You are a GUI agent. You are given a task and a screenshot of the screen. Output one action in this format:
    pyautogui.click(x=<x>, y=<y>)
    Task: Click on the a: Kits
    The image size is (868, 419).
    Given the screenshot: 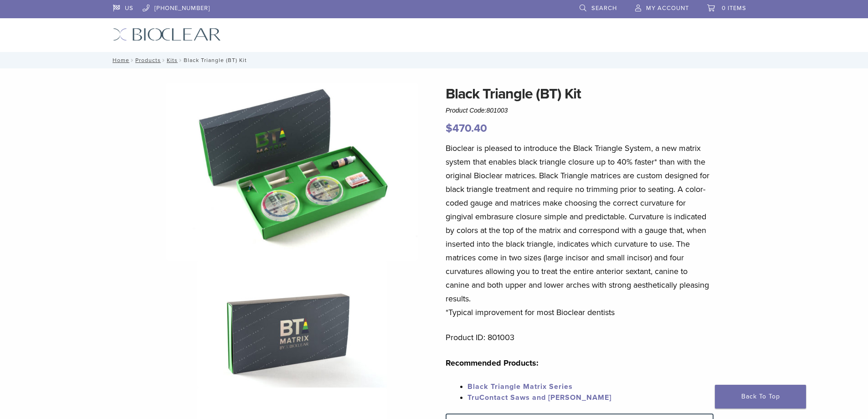 What is the action you would take?
    pyautogui.click(x=172, y=60)
    